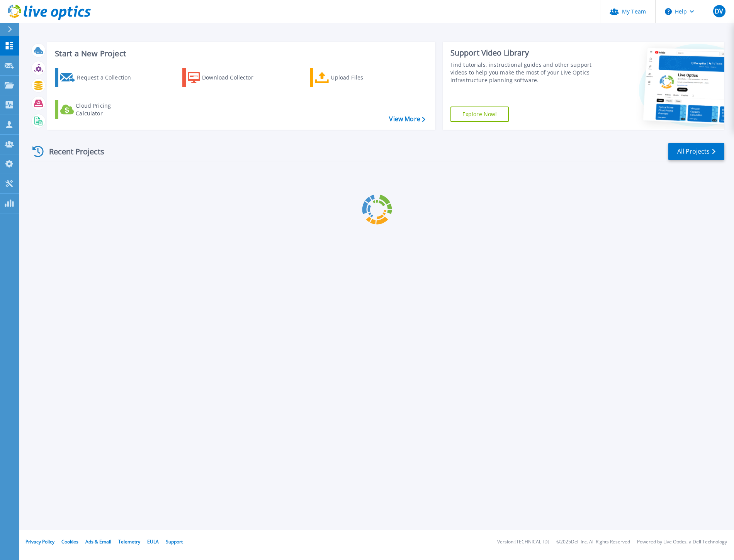 The height and width of the screenshot is (560, 734). I want to click on div: Support Video Library, so click(522, 53).